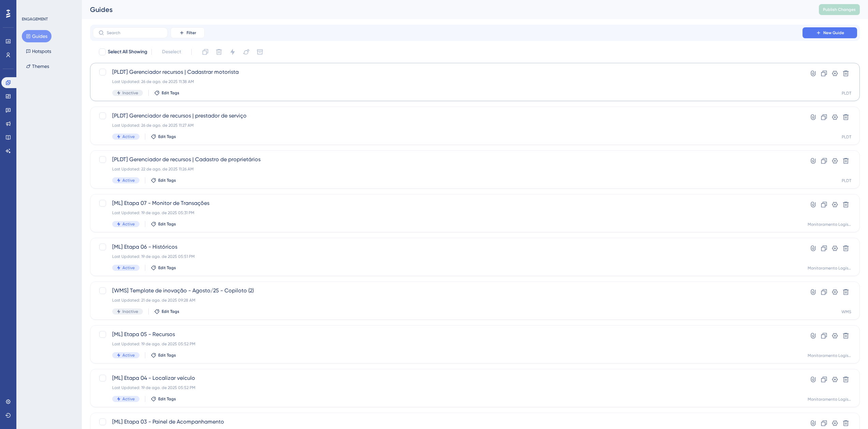  What do you see at coordinates (448, 169) in the screenshot?
I see `div: Last Updated: 22 de ago. de 2025 11:26 AM` at bounding box center [448, 169].